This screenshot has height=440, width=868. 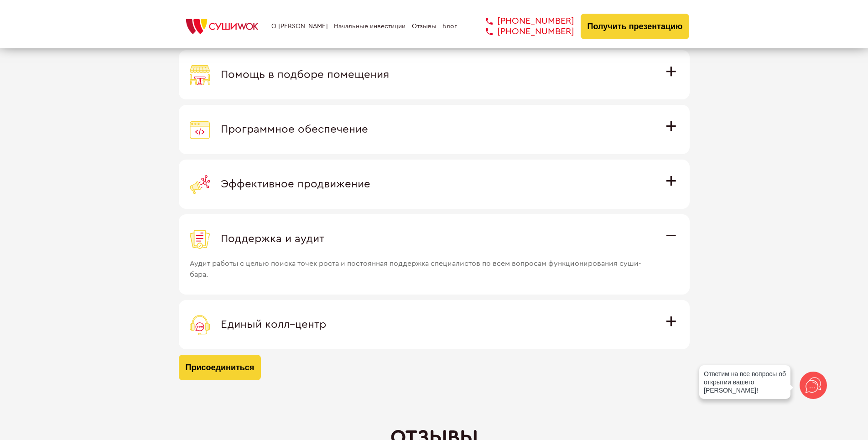 What do you see at coordinates (635, 27) in the screenshot?
I see `button: Получить презентацию` at bounding box center [635, 27].